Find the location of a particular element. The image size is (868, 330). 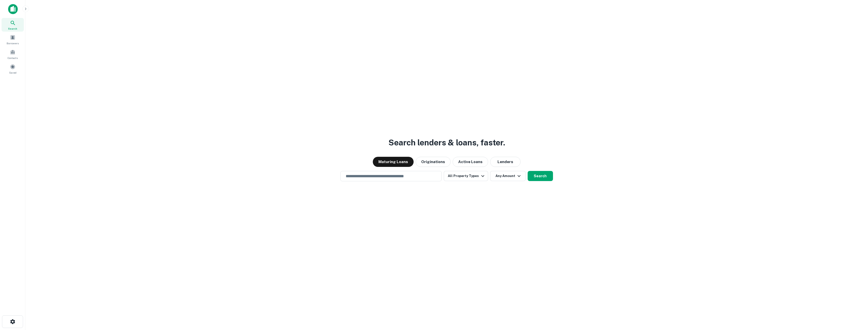

span: Borrowers is located at coordinates (13, 43).